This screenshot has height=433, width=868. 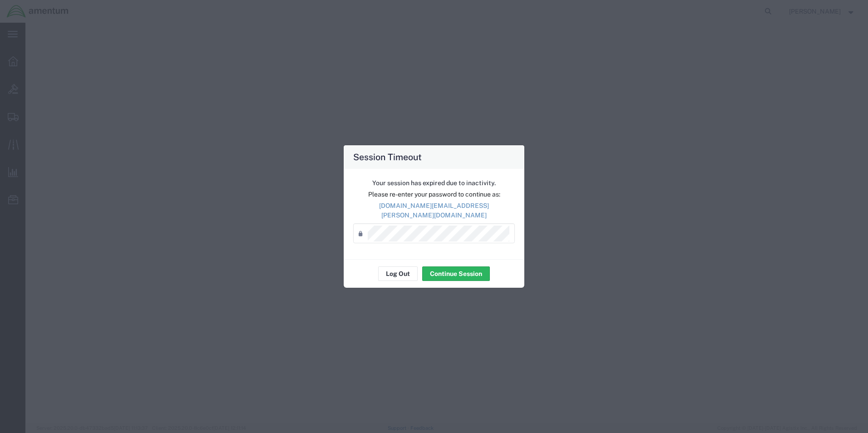 What do you see at coordinates (387, 157) in the screenshot?
I see `h4: Session Timeout` at bounding box center [387, 157].